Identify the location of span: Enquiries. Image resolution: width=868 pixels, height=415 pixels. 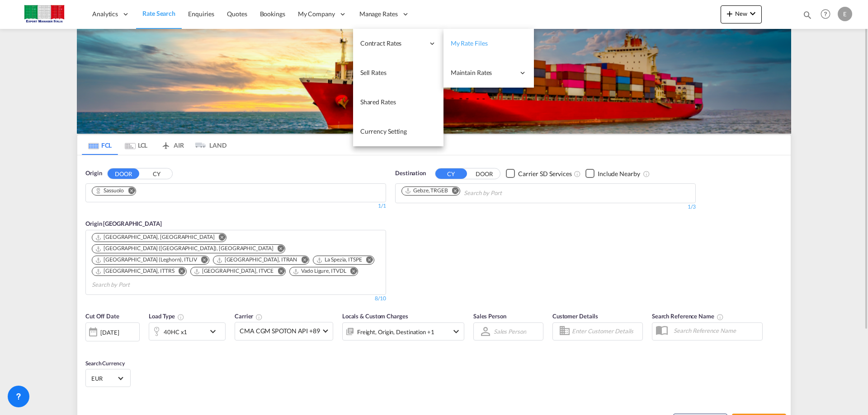
(201, 14).